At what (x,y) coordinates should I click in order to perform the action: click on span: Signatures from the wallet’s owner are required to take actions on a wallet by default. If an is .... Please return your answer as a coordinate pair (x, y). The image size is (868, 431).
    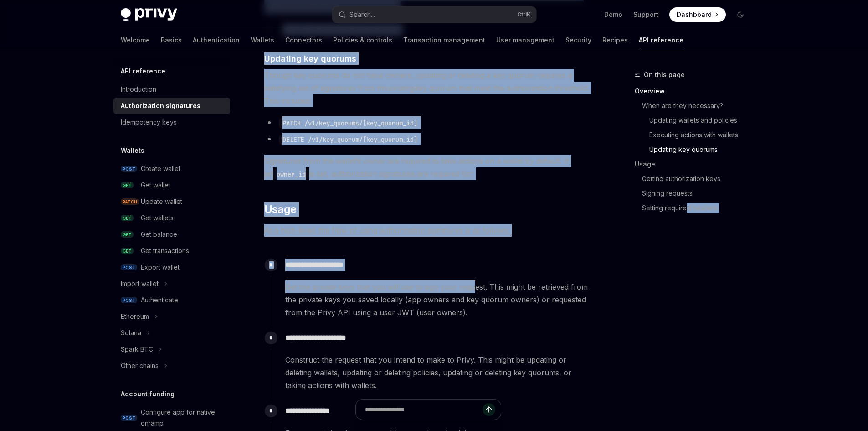
    Looking at the image, I should click on (428, 167).